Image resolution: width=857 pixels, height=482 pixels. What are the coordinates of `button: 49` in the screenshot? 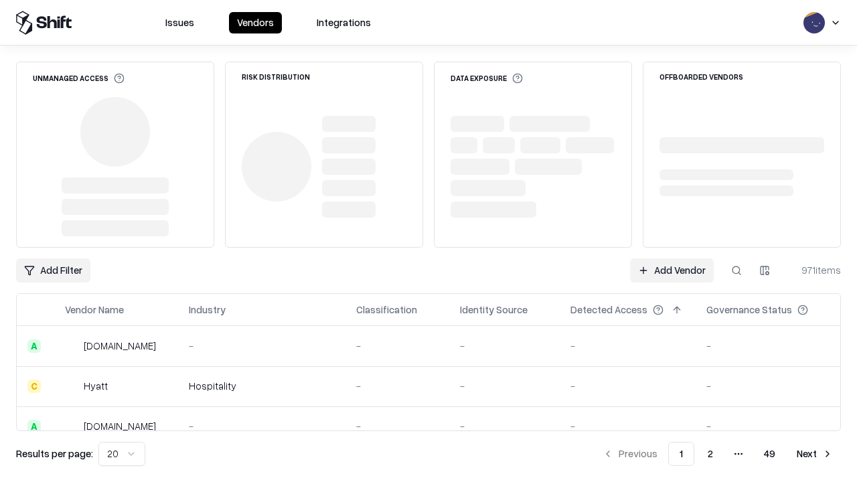 It's located at (769, 454).